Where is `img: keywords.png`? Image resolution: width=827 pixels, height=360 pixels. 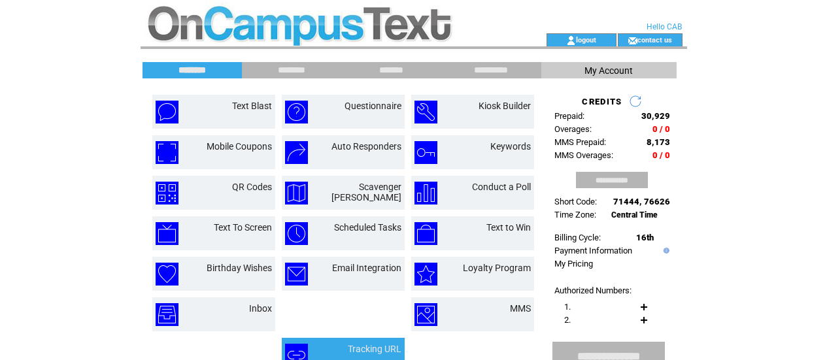 img: keywords.png is located at coordinates (426, 152).